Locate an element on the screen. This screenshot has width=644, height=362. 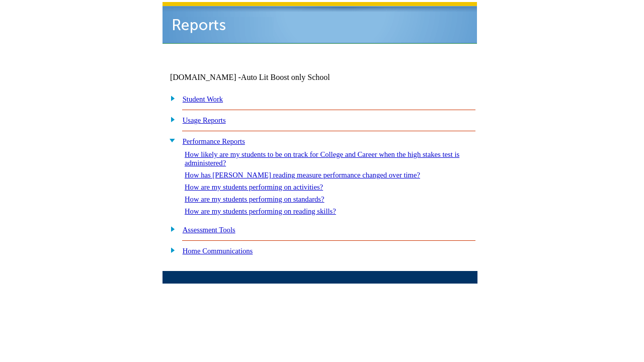
a: Assessment Tools is located at coordinates (209, 230).